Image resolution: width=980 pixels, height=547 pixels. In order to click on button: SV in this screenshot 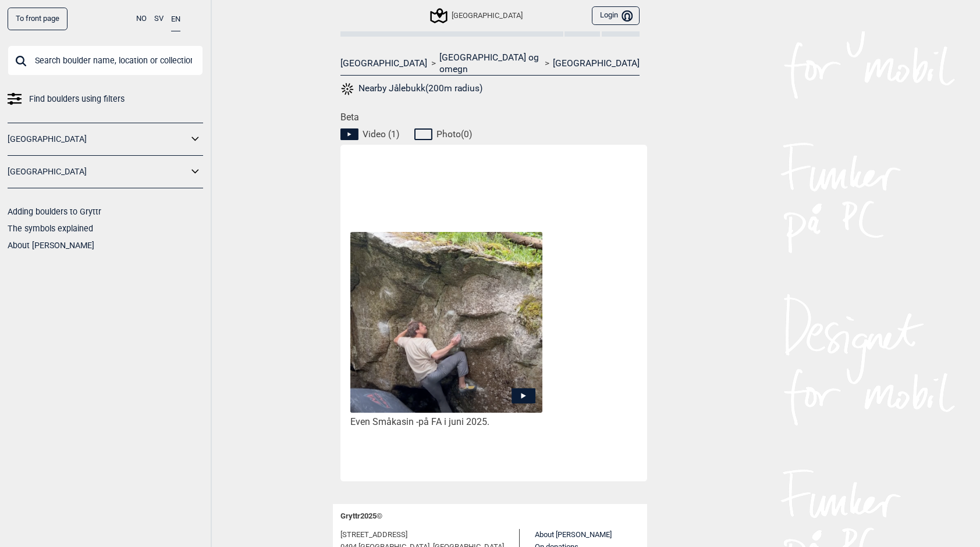, I will do `click(159, 19)`.